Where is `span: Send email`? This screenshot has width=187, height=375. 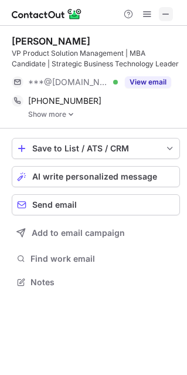 span: Send email is located at coordinates (55, 205).